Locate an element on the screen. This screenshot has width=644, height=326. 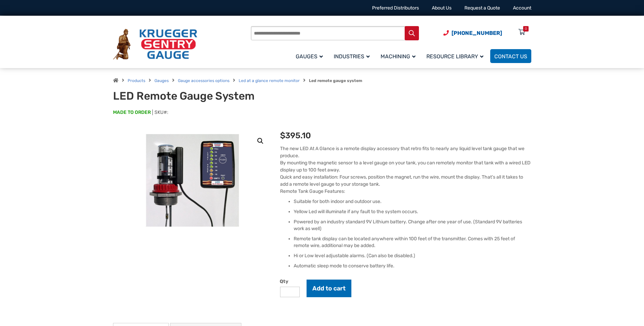
bdi: 395.10 is located at coordinates (295, 136).